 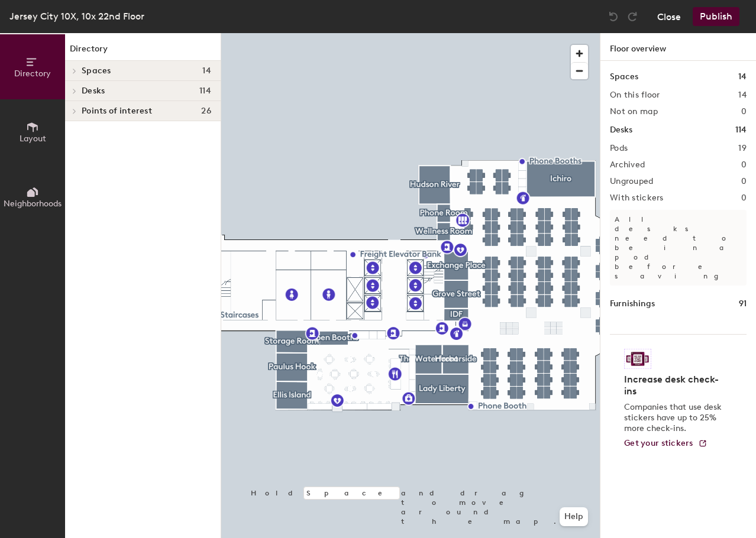 I want to click on span: Neighborhoods, so click(x=32, y=203).